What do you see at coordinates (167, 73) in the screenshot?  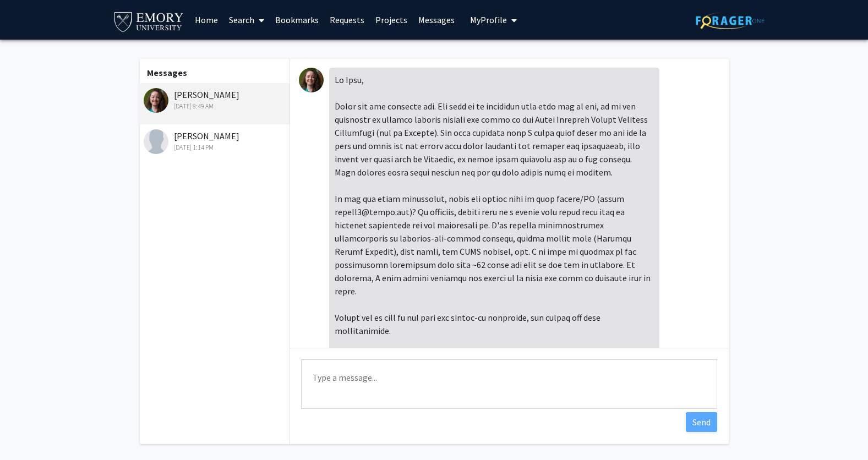 I see `b: Messages` at bounding box center [167, 73].